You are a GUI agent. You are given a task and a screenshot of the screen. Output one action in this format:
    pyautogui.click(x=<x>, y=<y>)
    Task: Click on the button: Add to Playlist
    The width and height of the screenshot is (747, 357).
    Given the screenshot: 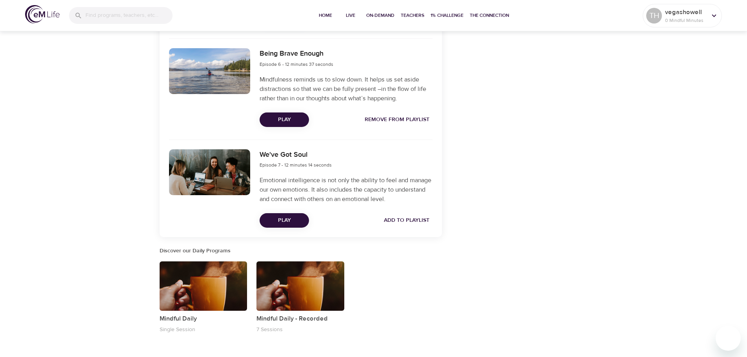 What is the action you would take?
    pyautogui.click(x=406, y=220)
    